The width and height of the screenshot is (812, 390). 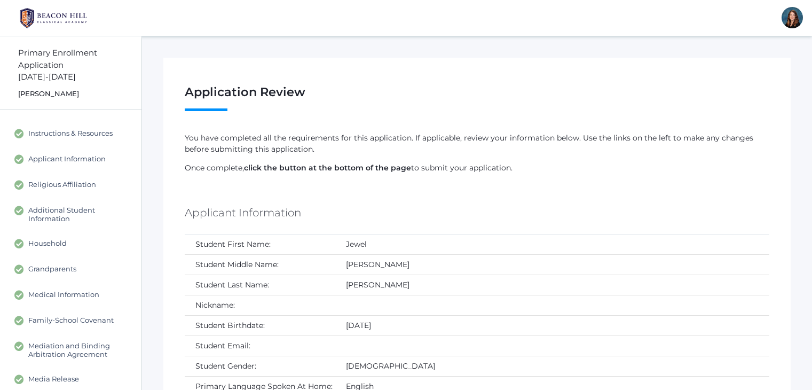 I want to click on span: Household, so click(x=48, y=243).